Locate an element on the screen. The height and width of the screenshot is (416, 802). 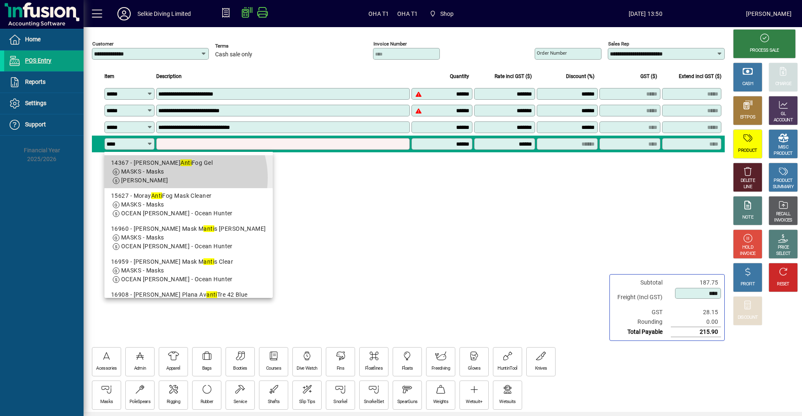
a: Reports is located at coordinates (44, 82).